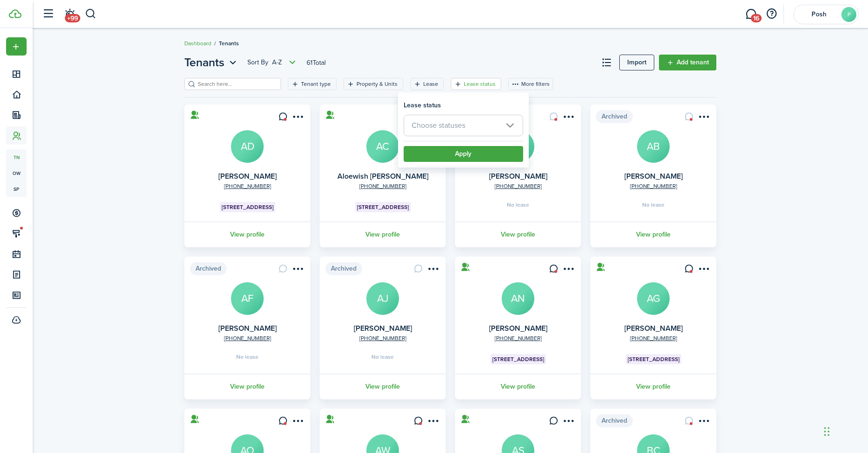 This screenshot has width=868, height=453. What do you see at coordinates (72, 18) in the screenshot?
I see `span: +99` at bounding box center [72, 18].